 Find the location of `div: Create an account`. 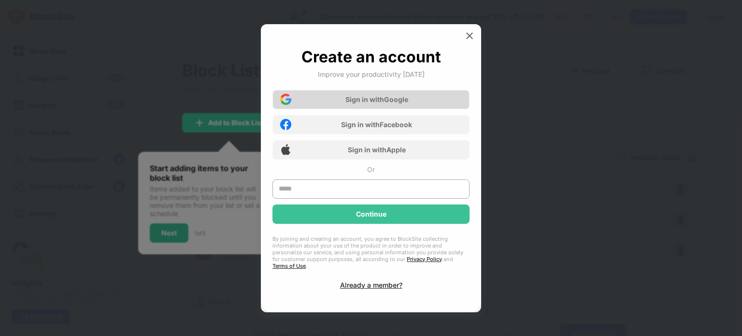

div: Create an account is located at coordinates (371, 56).